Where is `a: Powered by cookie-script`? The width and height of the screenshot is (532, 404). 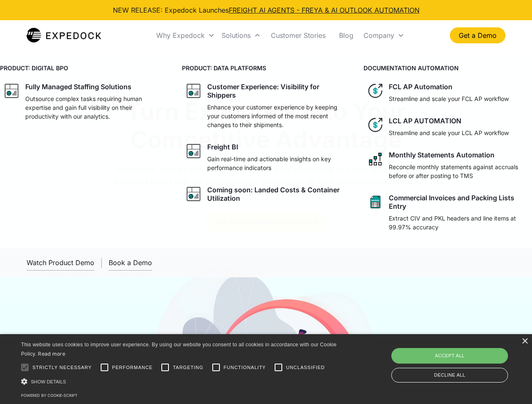 a: Powered by cookie-script is located at coordinates (50, 396).